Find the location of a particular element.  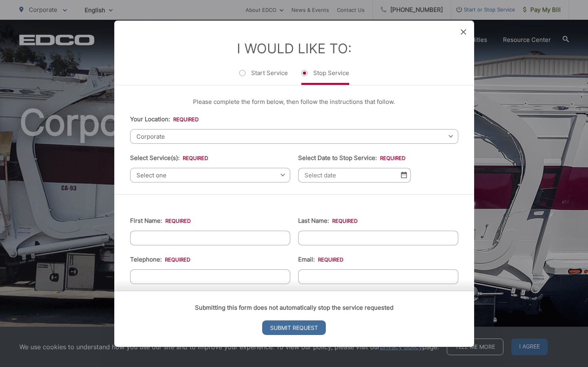

input: Select date is located at coordinates (355, 175).